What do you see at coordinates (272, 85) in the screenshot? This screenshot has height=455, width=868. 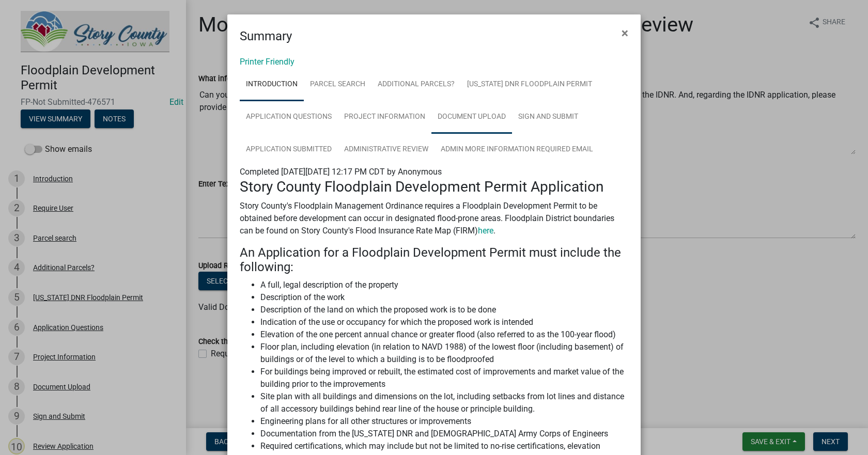 I see `a: Introduction` at bounding box center [272, 85].